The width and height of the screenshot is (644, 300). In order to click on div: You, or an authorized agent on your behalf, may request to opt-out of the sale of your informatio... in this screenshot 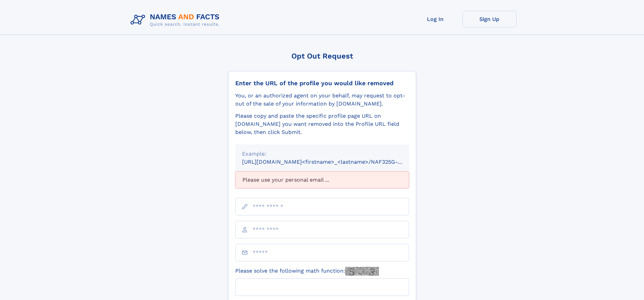, I will do `click(322, 100)`.